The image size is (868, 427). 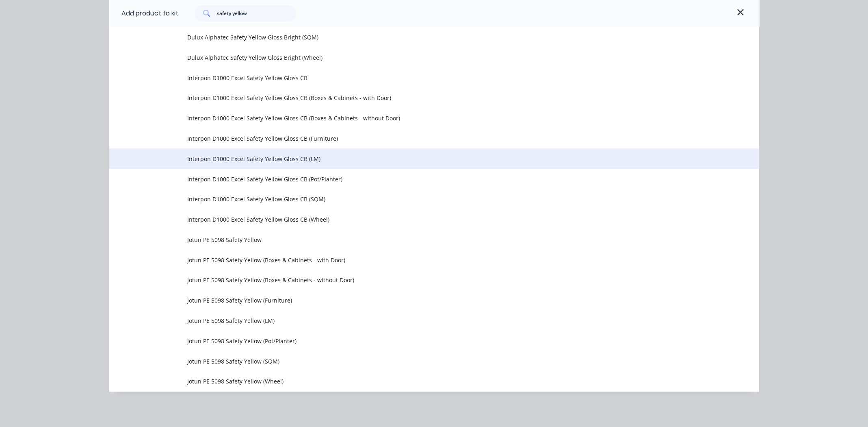 I want to click on span: Jotun PE 5098 Safety Yellow (LM), so click(x=416, y=320).